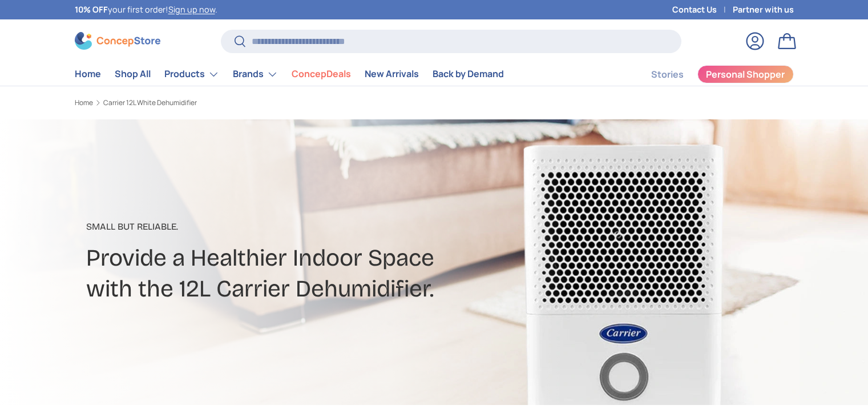 The width and height of the screenshot is (868, 417). I want to click on a: Partner with us, so click(763, 10).